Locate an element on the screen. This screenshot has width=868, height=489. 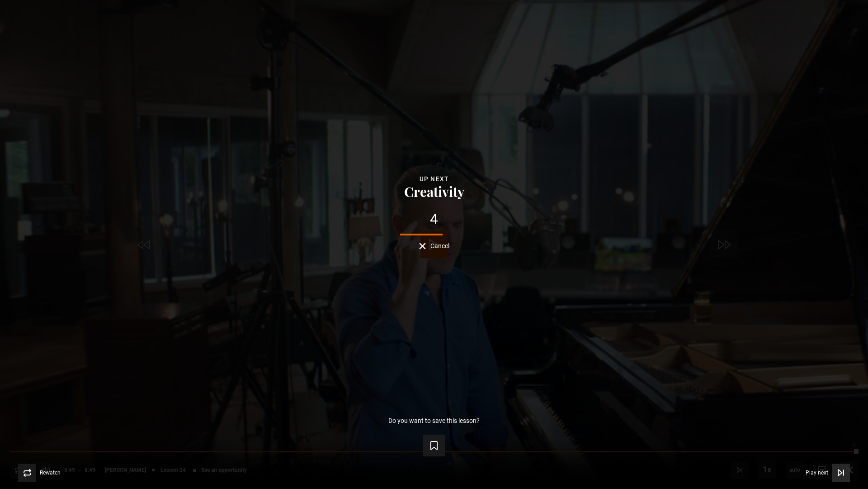
span: Play next is located at coordinates (817, 472).